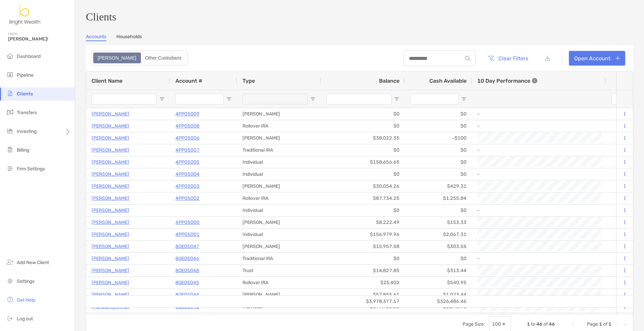 The height and width of the screenshot is (331, 644). I want to click on img: logout icon, so click(10, 318).